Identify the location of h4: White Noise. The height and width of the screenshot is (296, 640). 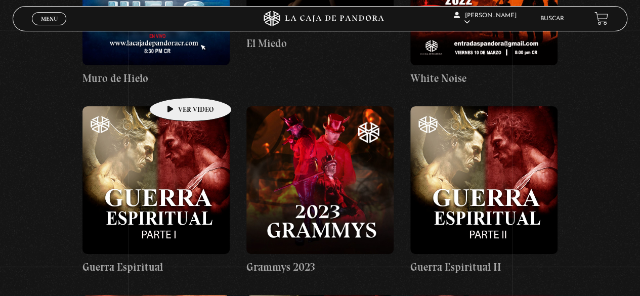
(484, 78).